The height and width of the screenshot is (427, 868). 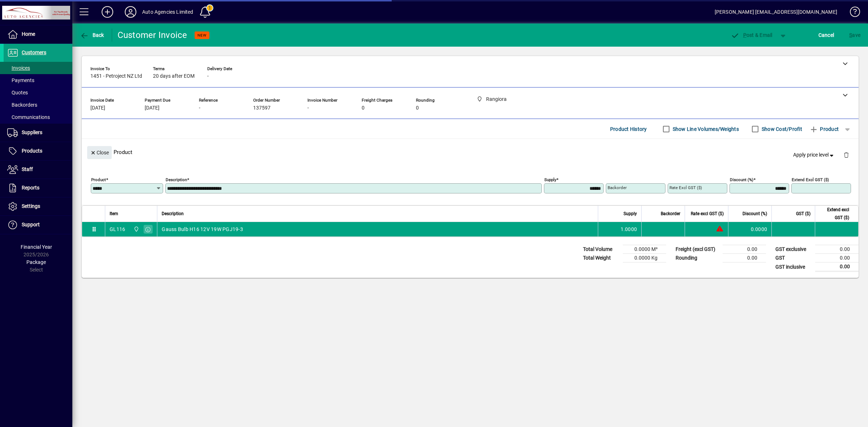 I want to click on span: Quotes, so click(x=18, y=93).